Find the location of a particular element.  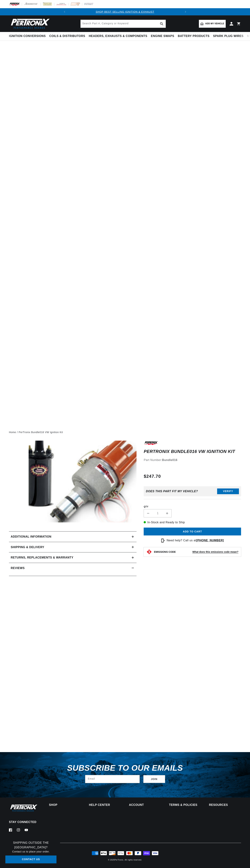

strong: Bundle016 is located at coordinates (170, 460).